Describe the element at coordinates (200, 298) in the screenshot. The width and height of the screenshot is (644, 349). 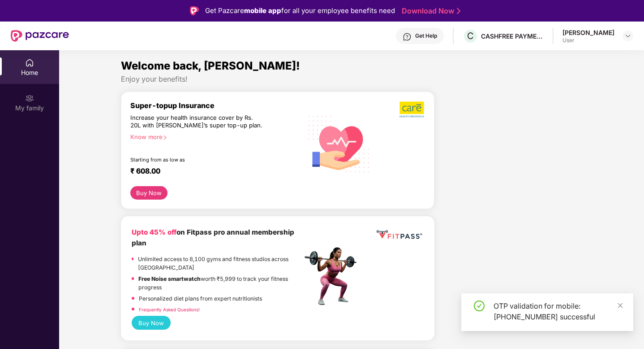
I see `p: Personalized diet plans from expert nutritionists` at that location.